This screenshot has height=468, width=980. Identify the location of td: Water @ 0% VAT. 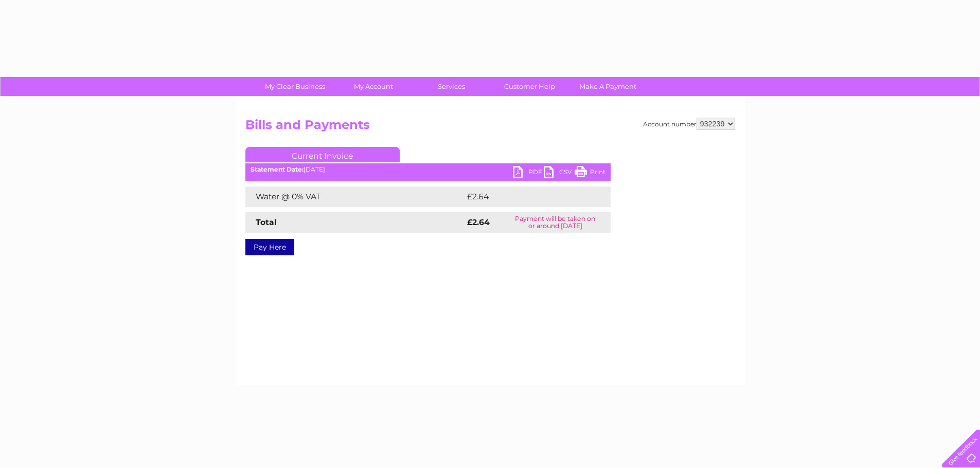
(355, 197).